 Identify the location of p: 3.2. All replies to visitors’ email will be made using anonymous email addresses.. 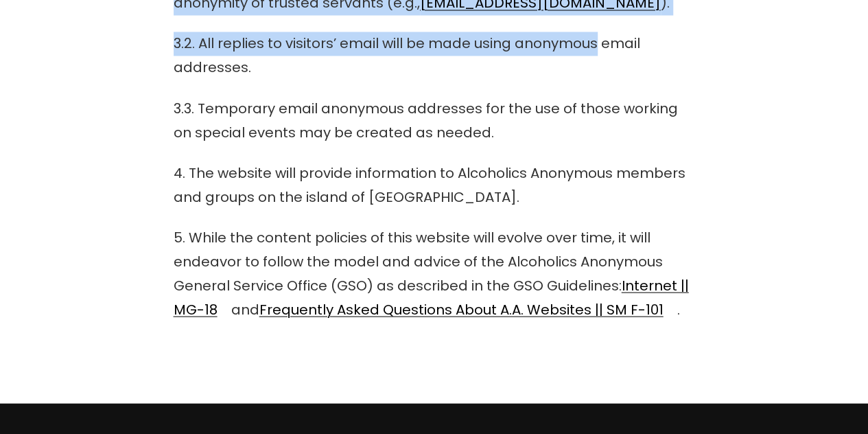
(434, 55).